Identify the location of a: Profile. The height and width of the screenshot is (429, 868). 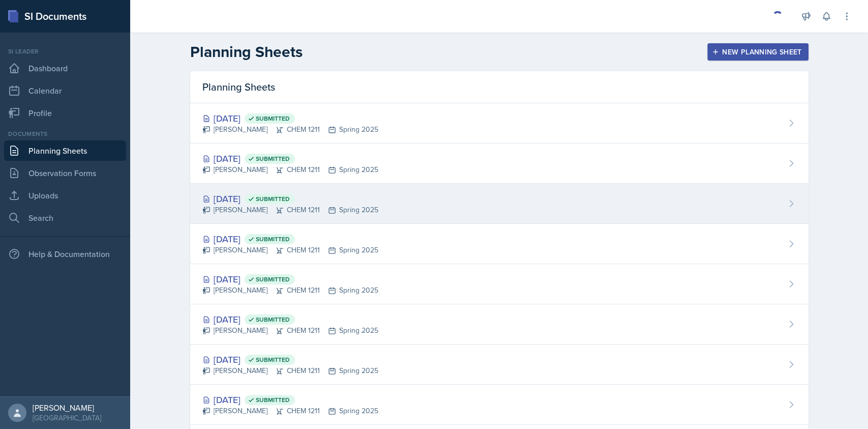
(65, 113).